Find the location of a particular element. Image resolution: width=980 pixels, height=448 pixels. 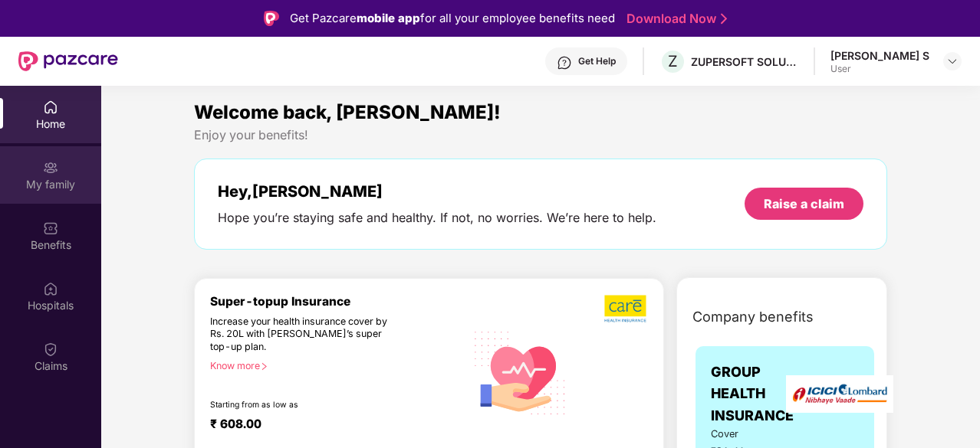

strong: mobile app is located at coordinates (388, 18).